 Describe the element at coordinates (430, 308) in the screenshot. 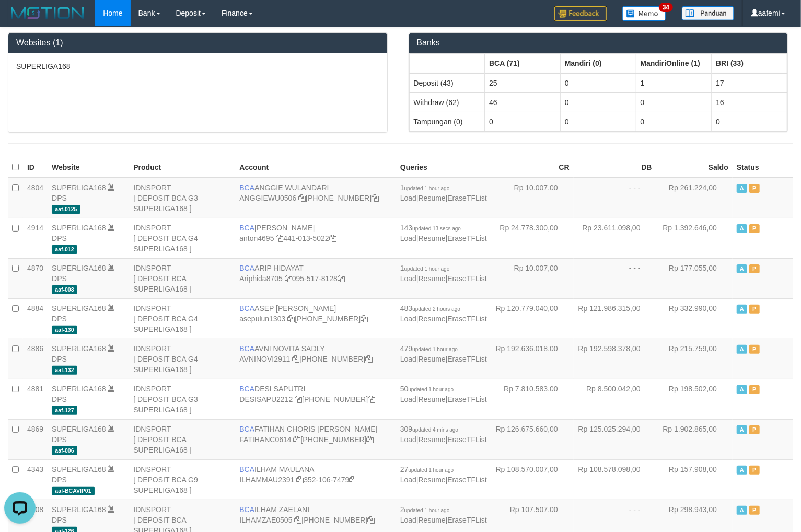

I see `span: 483` at that location.